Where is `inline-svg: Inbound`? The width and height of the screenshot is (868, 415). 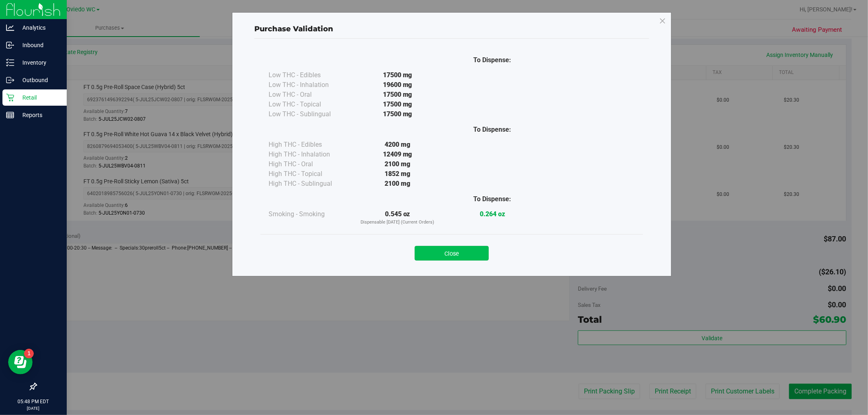 inline-svg: Inbound is located at coordinates (10, 45).